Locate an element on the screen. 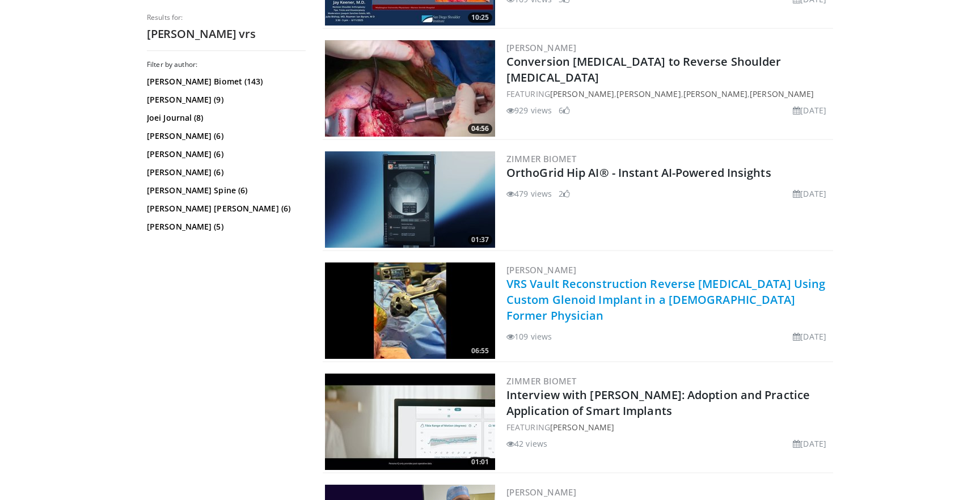 The height and width of the screenshot is (500, 980). li: 42 views is located at coordinates (527, 444).